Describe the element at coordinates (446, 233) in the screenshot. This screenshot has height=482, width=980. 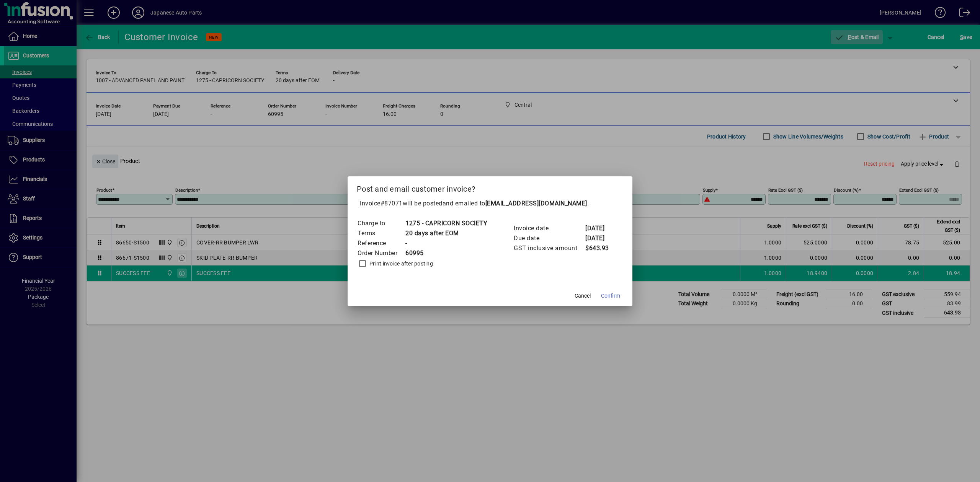
I see `td: 20 days after EOM` at that location.